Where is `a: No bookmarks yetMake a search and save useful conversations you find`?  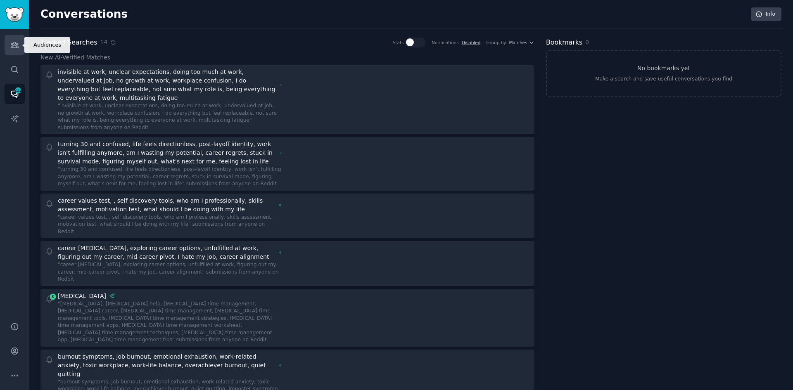
a: No bookmarks yetMake a search and save useful conversations you find is located at coordinates (664, 74).